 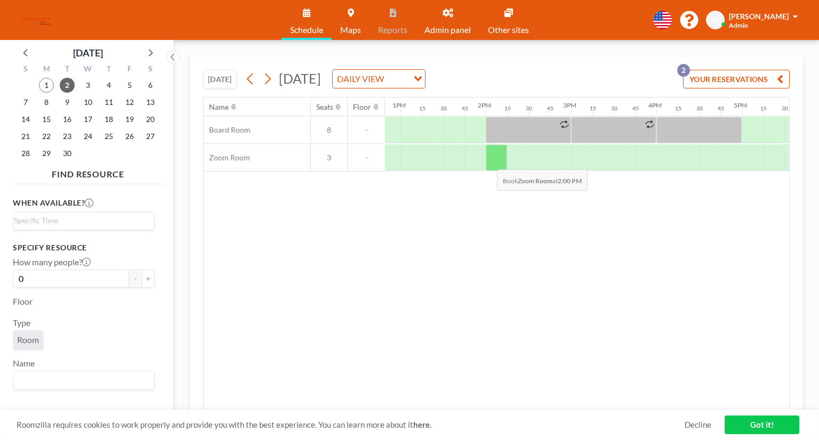 What do you see at coordinates (88, 119) in the screenshot?
I see `span: Wednesday, September 17, 2025` at bounding box center [88, 119].